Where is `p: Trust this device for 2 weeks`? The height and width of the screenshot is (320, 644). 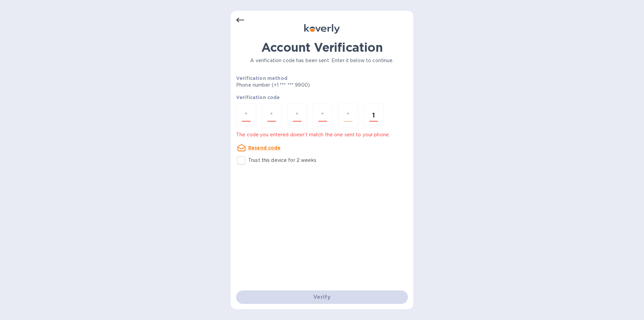 p: Trust this device for 2 weeks is located at coordinates (282, 160).